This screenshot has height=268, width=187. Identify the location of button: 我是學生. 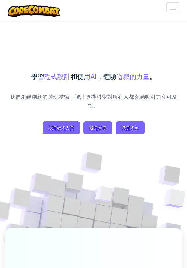
(130, 128).